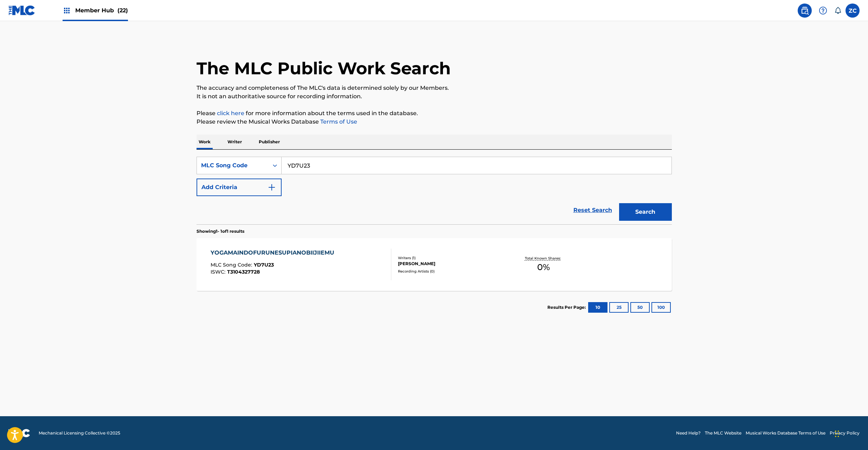 This screenshot has height=450, width=868. I want to click on img: logo, so click(19, 433).